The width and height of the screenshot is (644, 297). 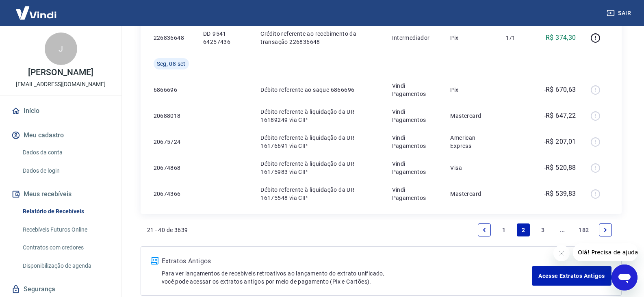 I want to click on p: 20674366, so click(x=172, y=194).